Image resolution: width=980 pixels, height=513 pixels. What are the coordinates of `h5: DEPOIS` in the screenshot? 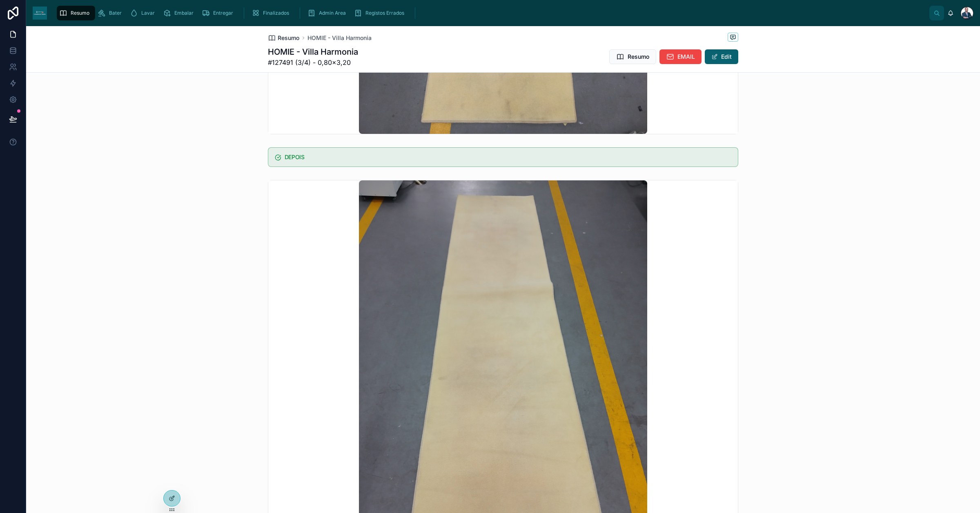 It's located at (508, 157).